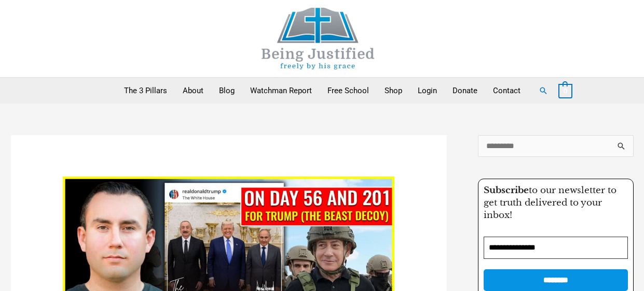 This screenshot has height=291, width=644. Describe the element at coordinates (507, 91) in the screenshot. I see `a: Contact` at that location.